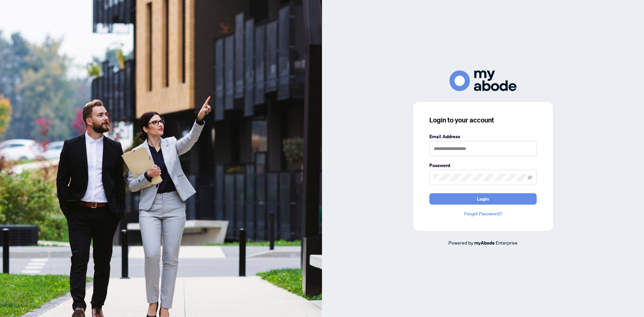 Image resolution: width=644 pixels, height=317 pixels. What do you see at coordinates (530, 177) in the screenshot?
I see `span: eye-invisible` at bounding box center [530, 177].